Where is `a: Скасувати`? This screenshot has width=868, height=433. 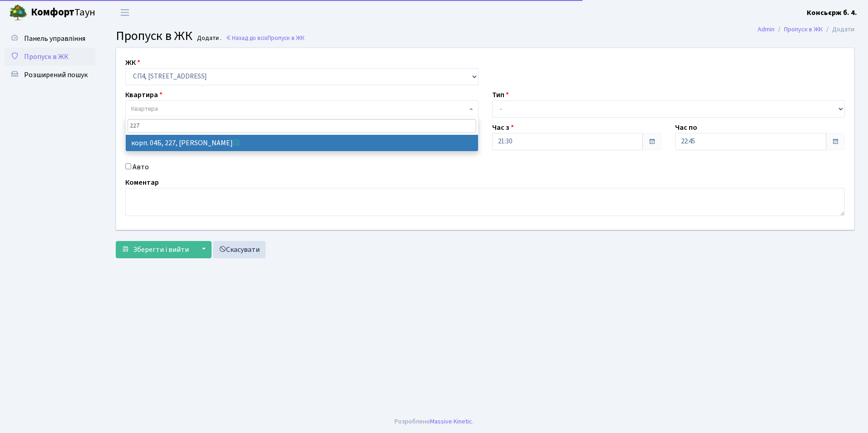 a: Скасувати is located at coordinates (239, 249).